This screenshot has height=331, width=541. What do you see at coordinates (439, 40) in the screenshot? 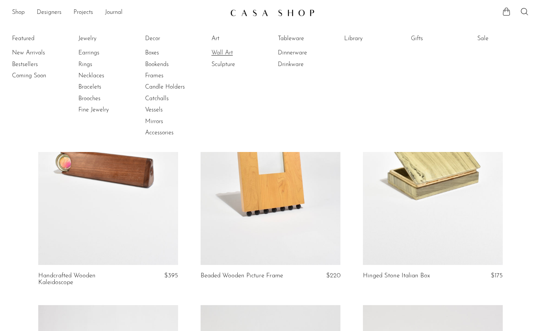
I see `ul: Gifts` at bounding box center [439, 40].